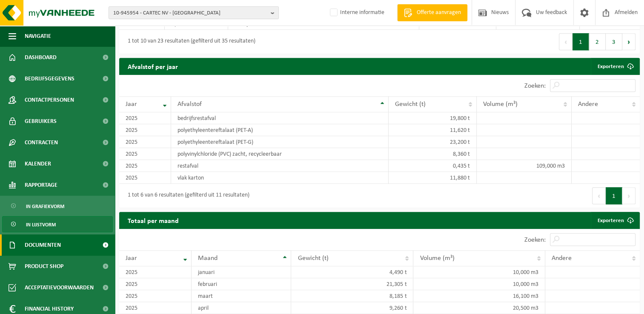  I want to click on td: 4,490 t, so click(352, 272).